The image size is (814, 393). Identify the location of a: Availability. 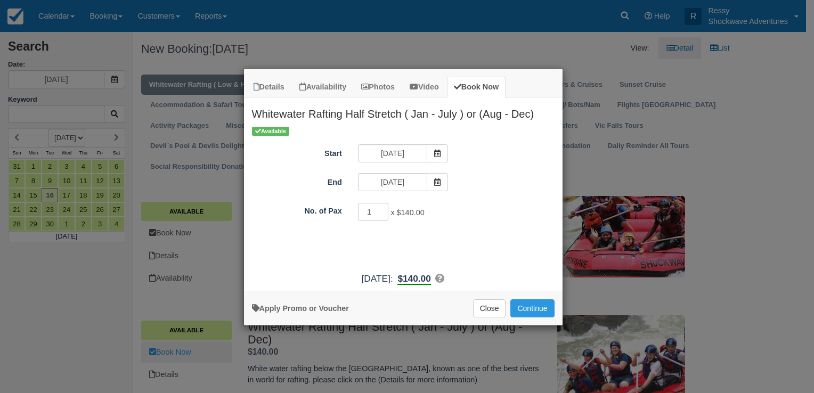
(323, 87).